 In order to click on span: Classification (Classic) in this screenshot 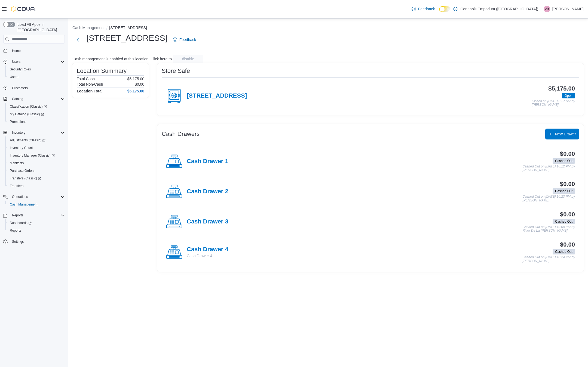, I will do `click(28, 106)`.